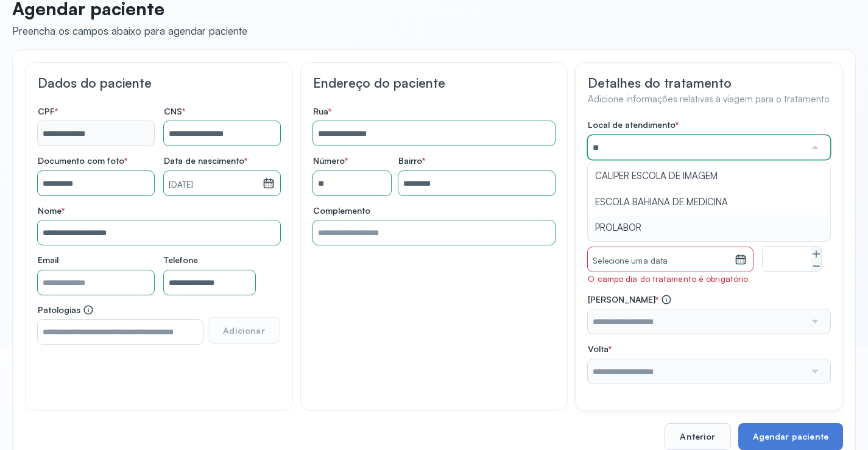 The width and height of the screenshot is (868, 450). What do you see at coordinates (323, 112) in the screenshot?
I see `span: Rua` at bounding box center [323, 112].